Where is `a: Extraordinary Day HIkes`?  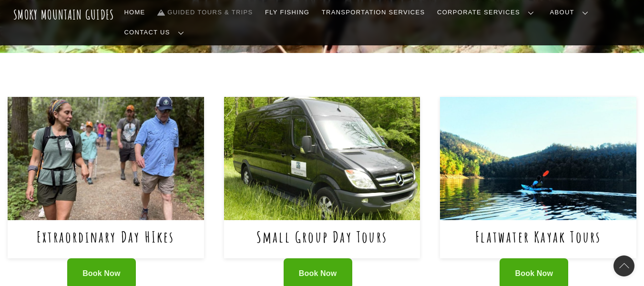 a: Extraordinary Day HIkes is located at coordinates (106, 236).